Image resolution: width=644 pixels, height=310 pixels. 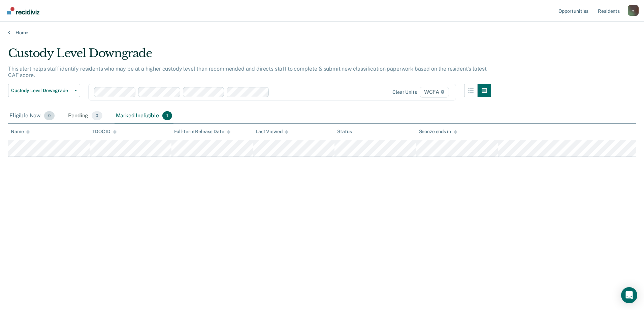 What do you see at coordinates (202, 131) in the screenshot?
I see `div: Full-term Release Date` at bounding box center [202, 131].